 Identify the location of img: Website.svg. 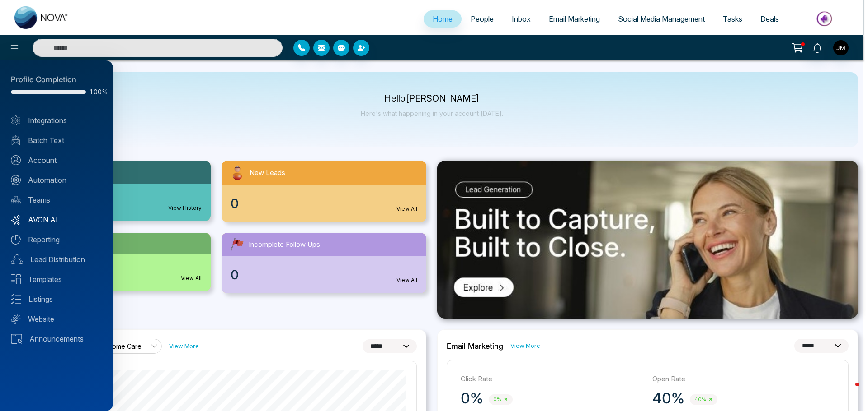
(16, 319).